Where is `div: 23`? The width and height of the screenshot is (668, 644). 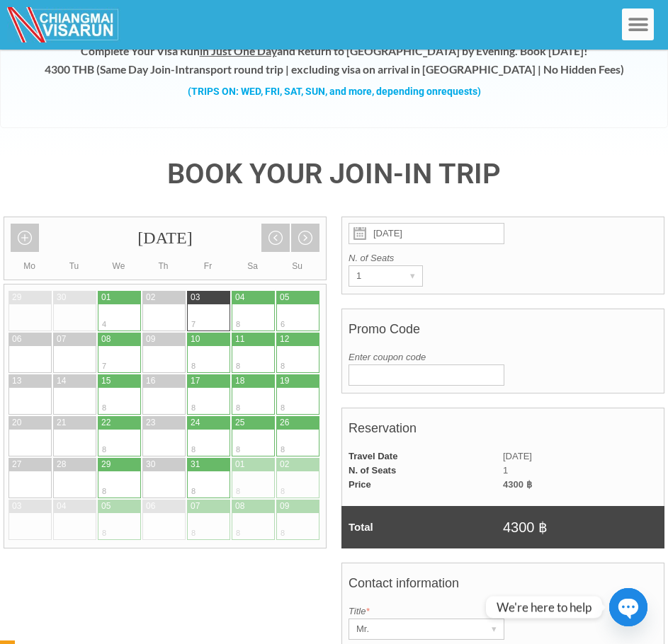 div: 23 is located at coordinates (150, 422).